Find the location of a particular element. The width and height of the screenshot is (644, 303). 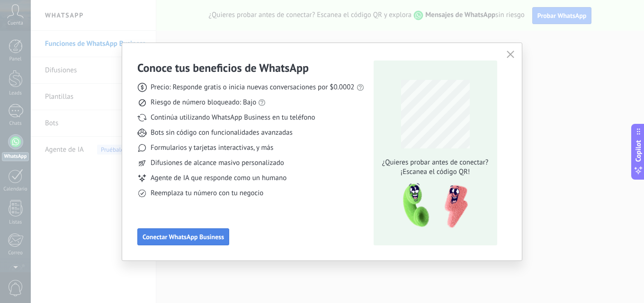

button: Conectar WhatsApp Business is located at coordinates (183, 237).